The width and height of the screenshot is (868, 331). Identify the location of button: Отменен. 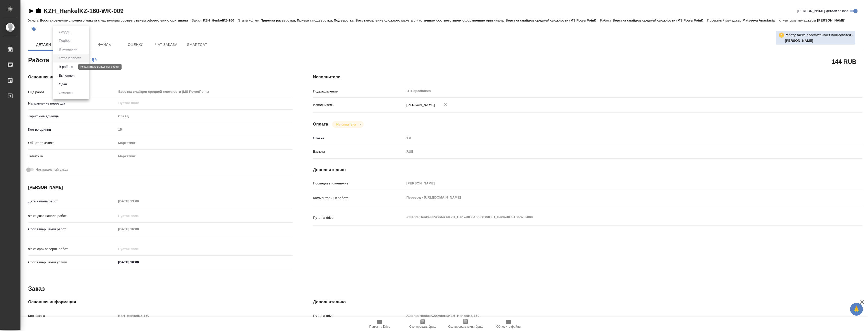
(66, 93).